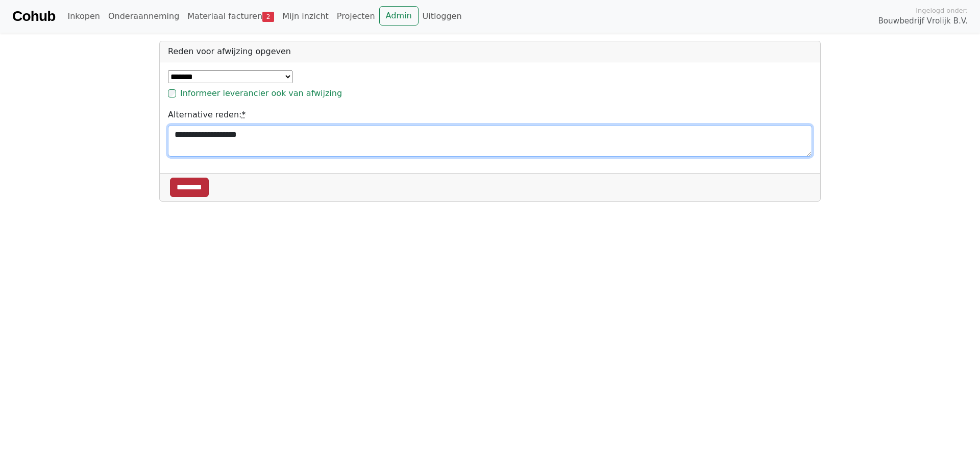 This screenshot has width=980, height=465. Describe the element at coordinates (268, 17) in the screenshot. I see `span: 2` at that location.